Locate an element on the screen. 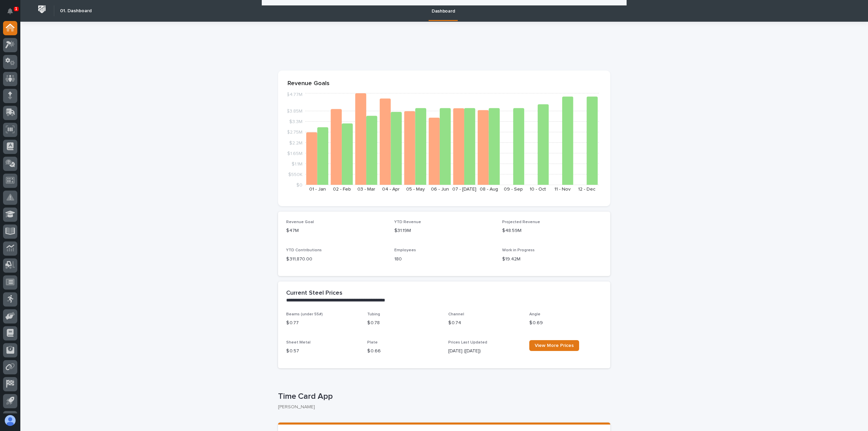 The width and height of the screenshot is (868, 431). p: $31.19M is located at coordinates (444, 231).